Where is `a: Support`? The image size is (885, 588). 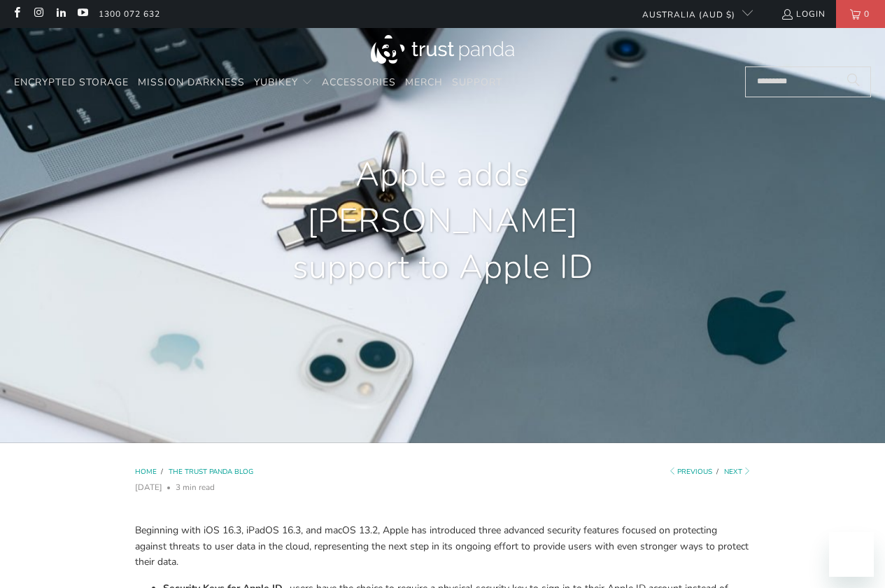 a: Support is located at coordinates (477, 83).